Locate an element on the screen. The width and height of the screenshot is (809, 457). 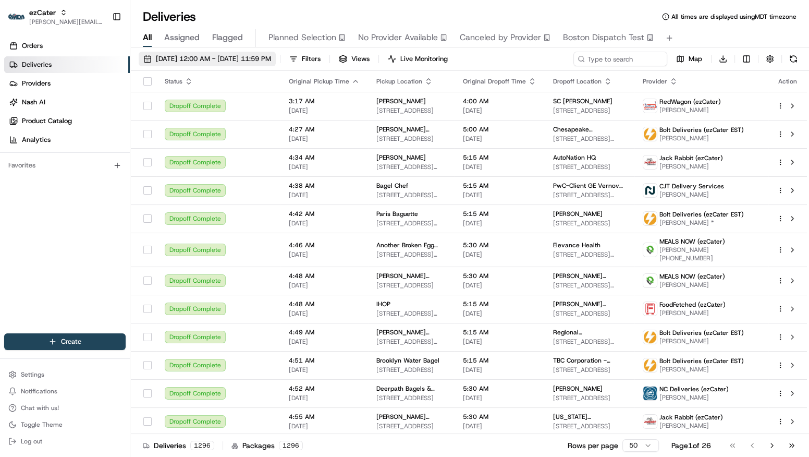
span: NC Deliveries (ezCater) is located at coordinates (694, 389).